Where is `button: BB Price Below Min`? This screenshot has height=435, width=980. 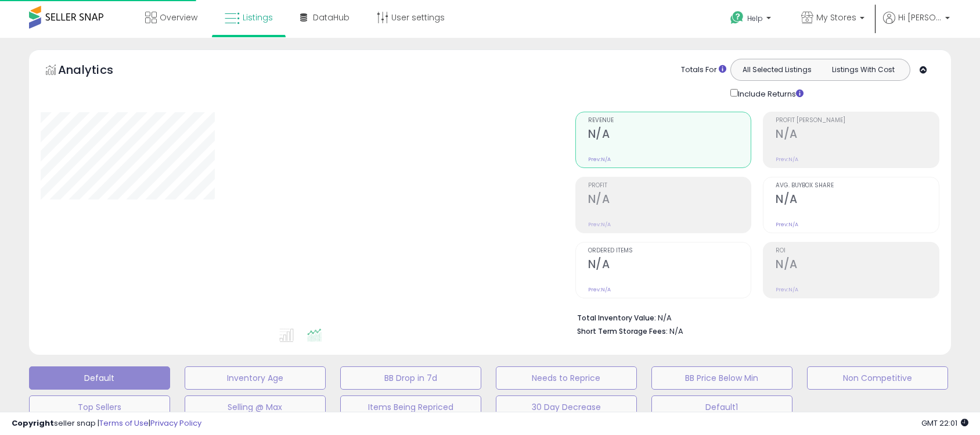
button: BB Price Below Min is located at coordinates (722, 378).